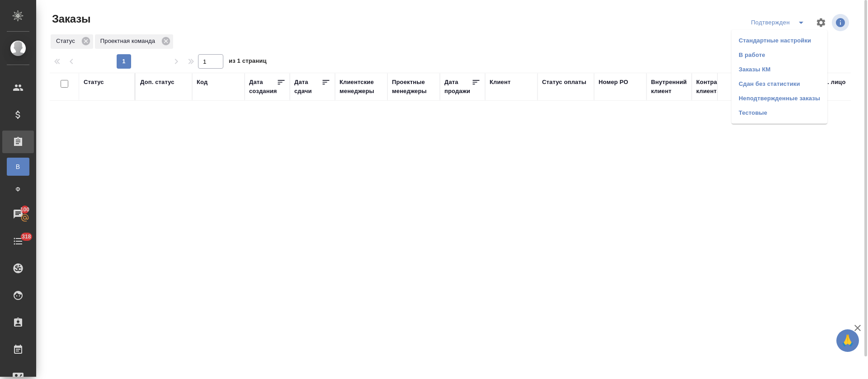  What do you see at coordinates (26, 236) in the screenshot?
I see `span: 318` at bounding box center [26, 236].